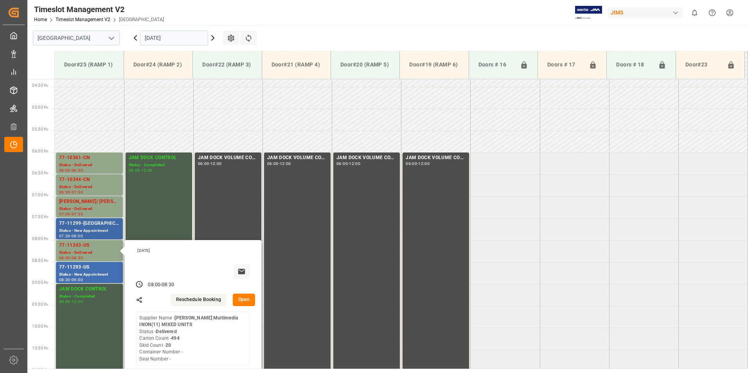 Image resolution: width=748 pixels, height=373 pixels. What do you see at coordinates (89, 180) in the screenshot?
I see `div: 77-10344-CN` at bounding box center [89, 180].